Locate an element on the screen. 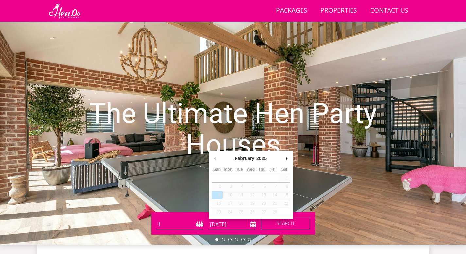 The image size is (466, 254). h1: The Ultimate Hen Party Houses is located at coordinates (233, 129).